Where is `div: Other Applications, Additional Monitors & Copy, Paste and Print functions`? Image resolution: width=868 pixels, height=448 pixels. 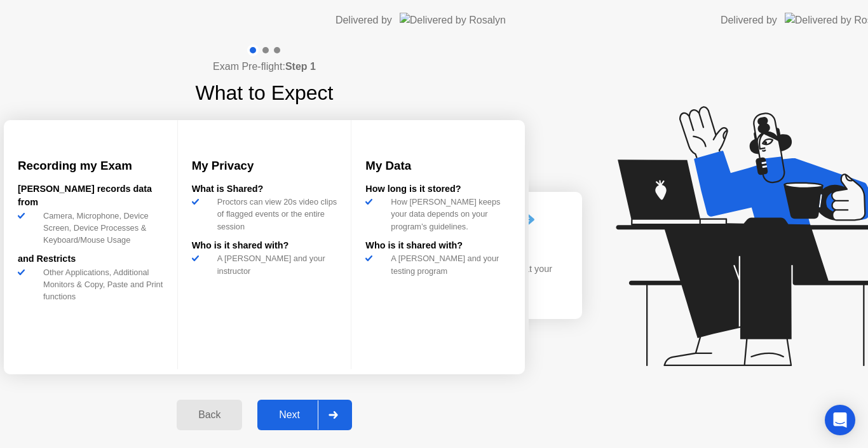 div: Other Applications, Additional Monitors & Copy, Paste and Print functions is located at coordinates (101, 284).